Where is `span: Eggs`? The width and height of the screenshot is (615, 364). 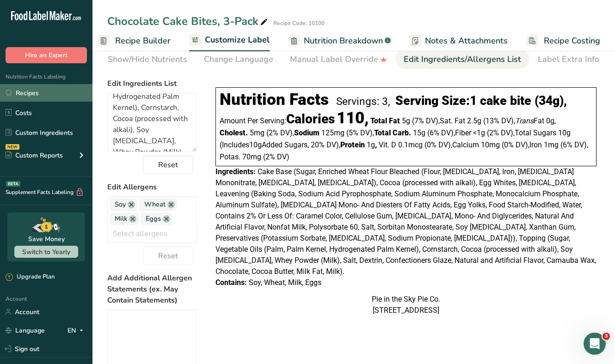 span: Eggs is located at coordinates (153, 219).